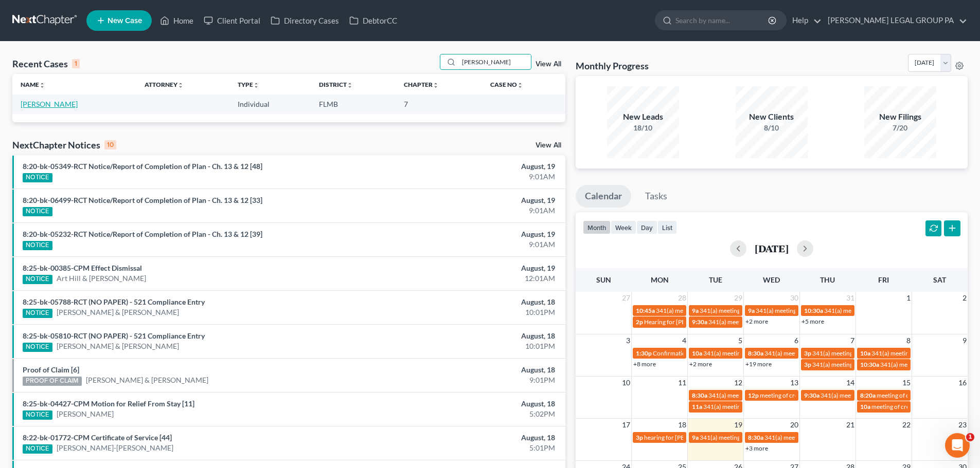 This screenshot has height=468, width=980. What do you see at coordinates (738, 383) in the screenshot?
I see `span: 12` at bounding box center [738, 383].